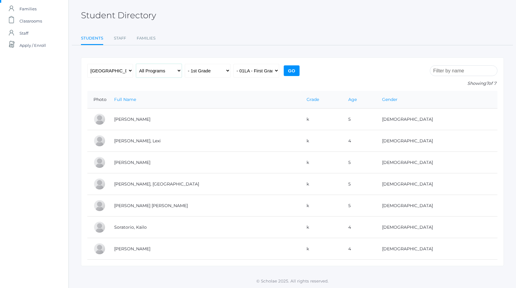 This screenshot has height=288, width=516. What do you see at coordinates (33, 45) in the screenshot?
I see `span: Apply / Enroll` at bounding box center [33, 45].